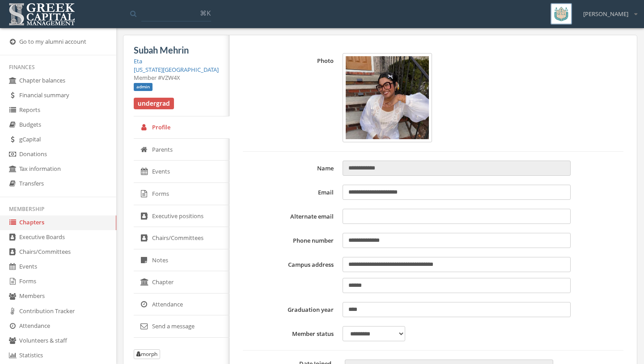  Describe the element at coordinates (205, 13) in the screenshot. I see `span: ⌘K` at that location.